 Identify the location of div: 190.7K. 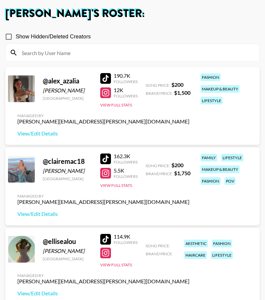
(126, 76).